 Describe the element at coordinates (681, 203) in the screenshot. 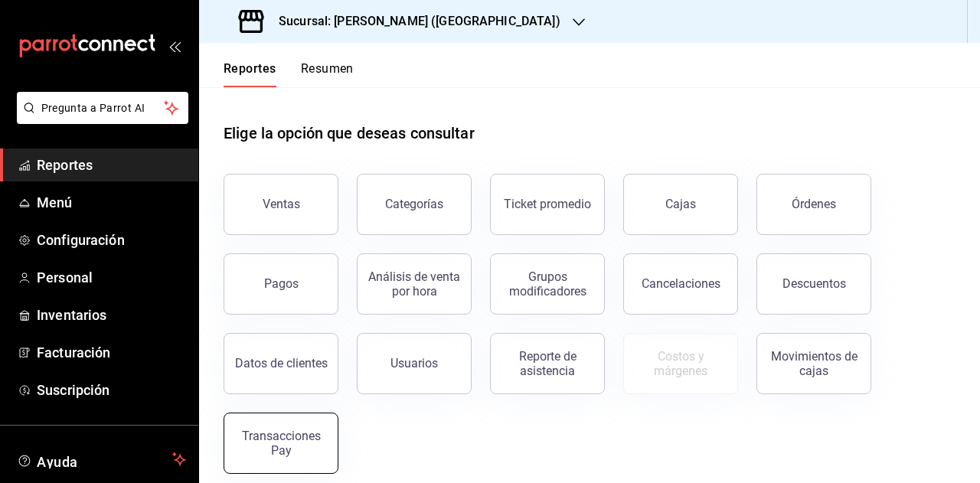

I see `div: Cajas` at that location.